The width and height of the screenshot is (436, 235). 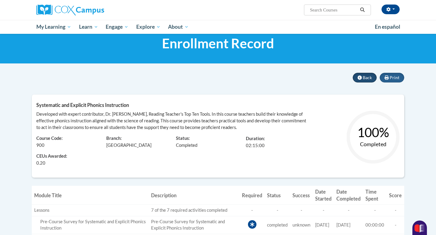 I want to click on button: Print, so click(x=391, y=78).